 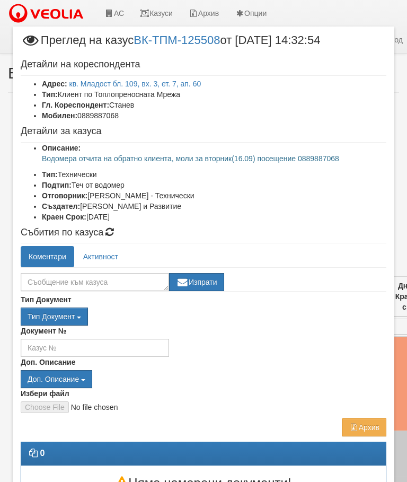 What do you see at coordinates (214, 105) in the screenshot?
I see `li: Станев` at bounding box center [214, 105].